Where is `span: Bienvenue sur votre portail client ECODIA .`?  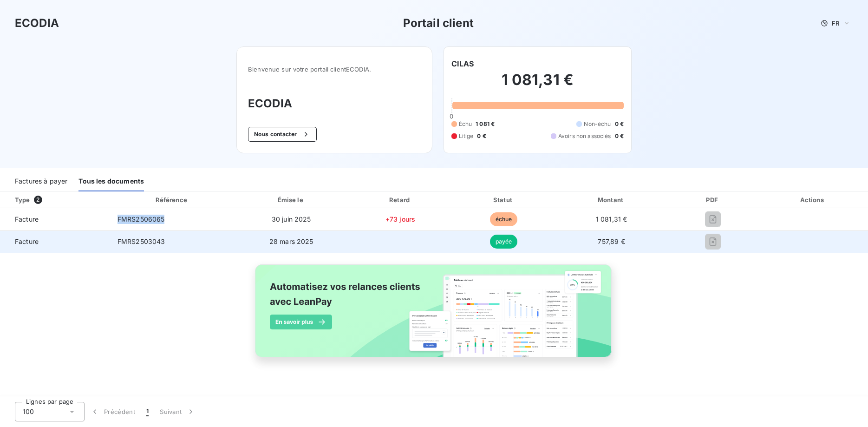
span: Bienvenue sur votre portail client ECODIA . is located at coordinates (334, 69).